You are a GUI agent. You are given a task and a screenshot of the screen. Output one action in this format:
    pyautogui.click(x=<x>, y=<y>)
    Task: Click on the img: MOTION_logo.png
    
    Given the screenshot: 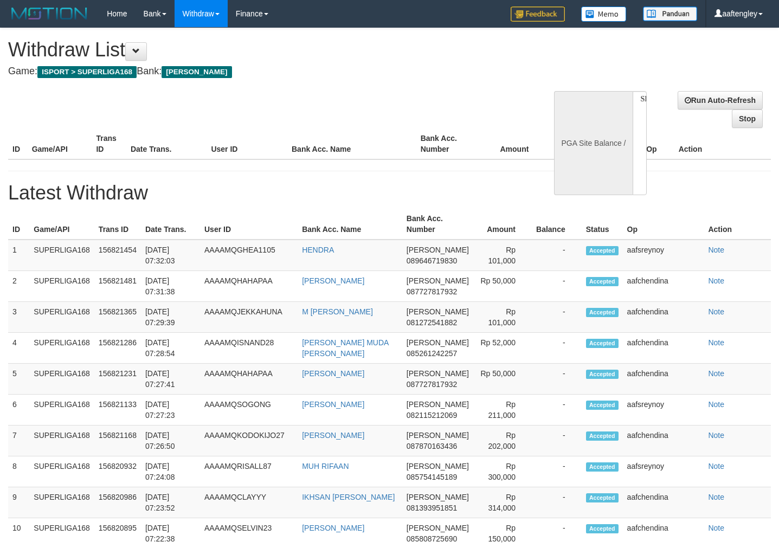 What is the action you would take?
    pyautogui.click(x=49, y=14)
    